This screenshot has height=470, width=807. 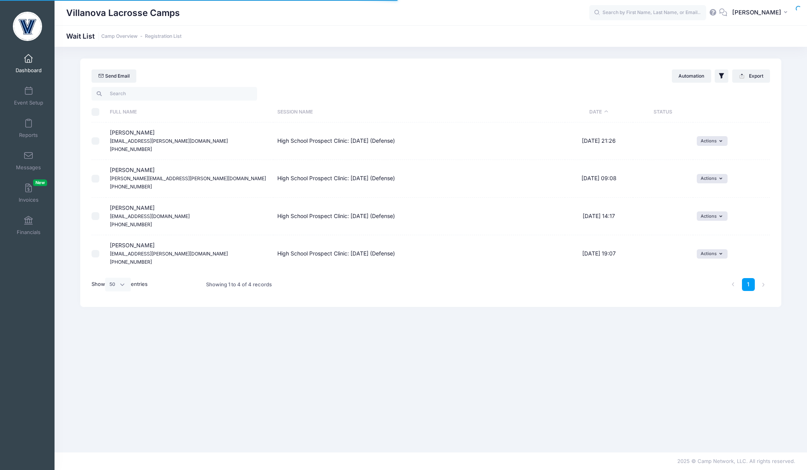 I want to click on th: Date: activate to sort column descending, so click(x=599, y=112).